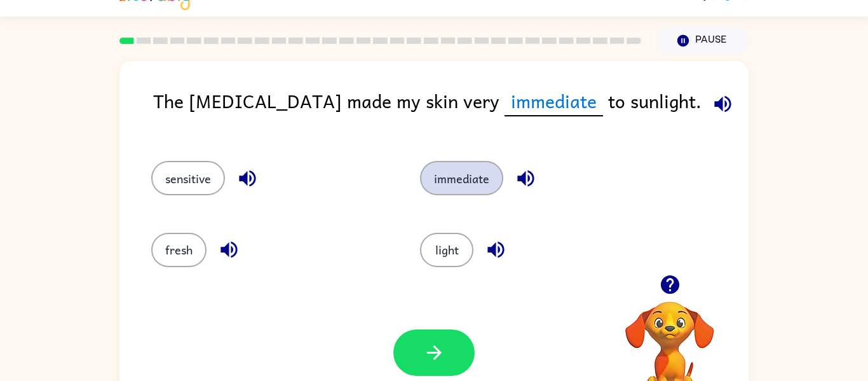 Image resolution: width=868 pixels, height=381 pixels. What do you see at coordinates (446, 250) in the screenshot?
I see `button: light` at bounding box center [446, 250].